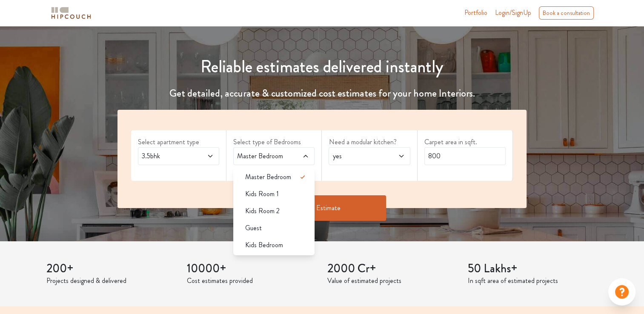  I want to click on p: Projects designed & delivered, so click(111, 281).